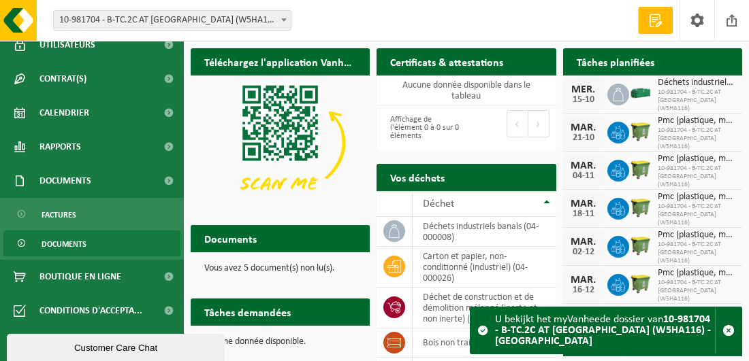  What do you see at coordinates (280, 143) in the screenshot?
I see `img: Download de VHEPlus App` at bounding box center [280, 143].